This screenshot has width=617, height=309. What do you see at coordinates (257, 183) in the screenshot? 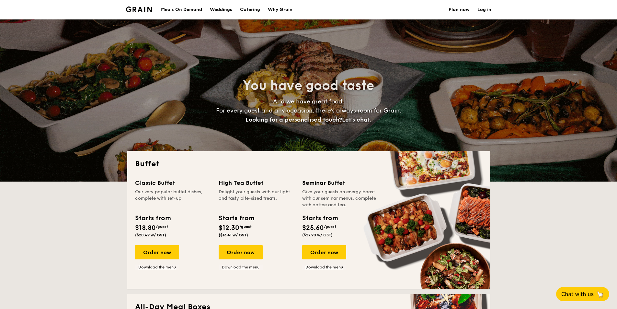
I see `div: High Tea Buffet` at bounding box center [257, 183].